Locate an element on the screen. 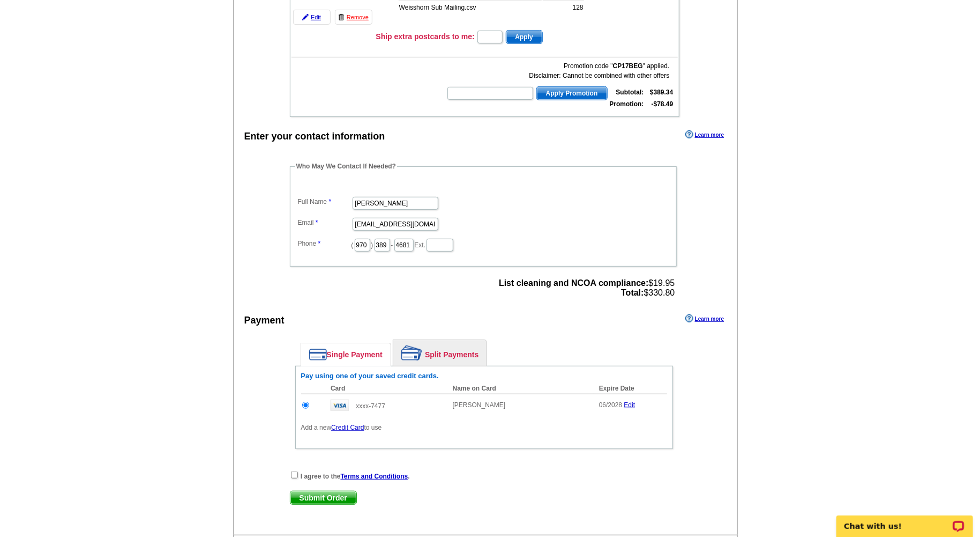 The height and width of the screenshot is (537, 980). h6: Pay using one of your saved credit cards. is located at coordinates (484, 376).